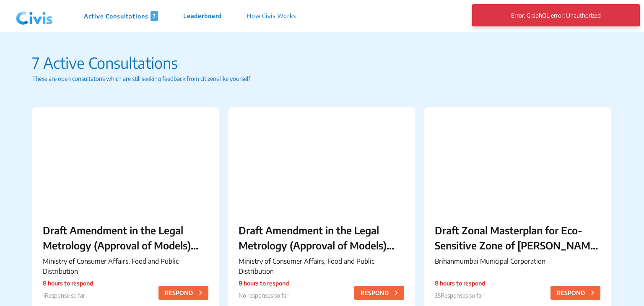 This screenshot has height=306, width=644. I want to click on span: 7, so click(154, 16).